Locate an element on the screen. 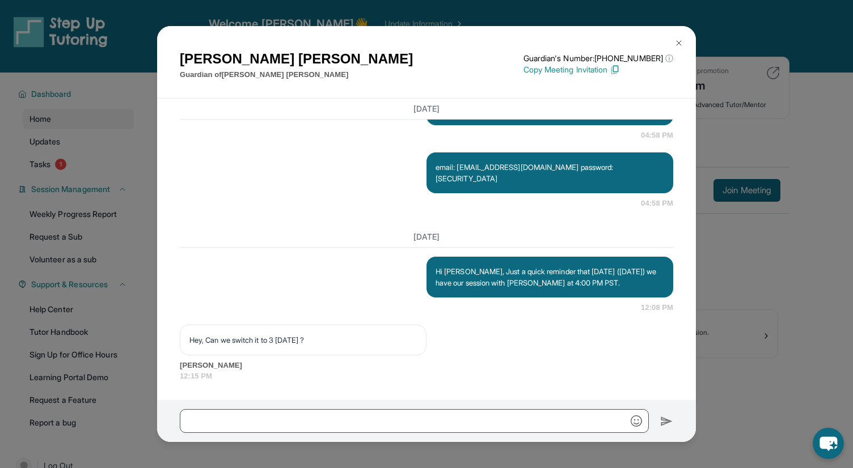 The image size is (853, 468). span: 12:08 PM is located at coordinates (657, 308).